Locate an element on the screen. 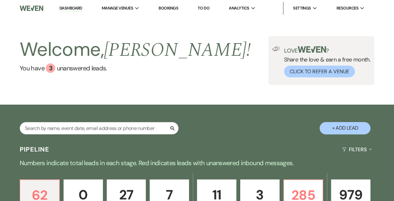 This screenshot has width=394, height=201. span: Settings is located at coordinates (302, 8).